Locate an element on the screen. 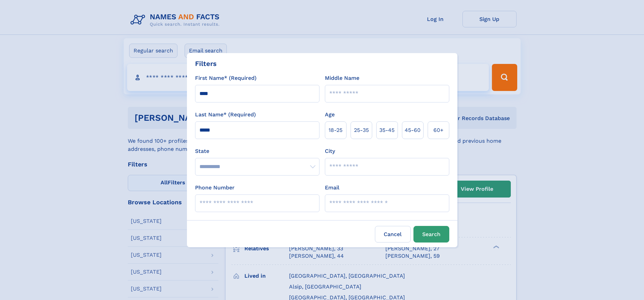 This screenshot has width=644, height=300. label: State is located at coordinates (257, 151).